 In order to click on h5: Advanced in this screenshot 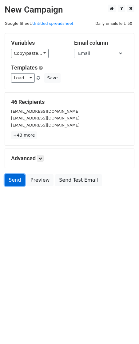, I will do `click(69, 159)`.